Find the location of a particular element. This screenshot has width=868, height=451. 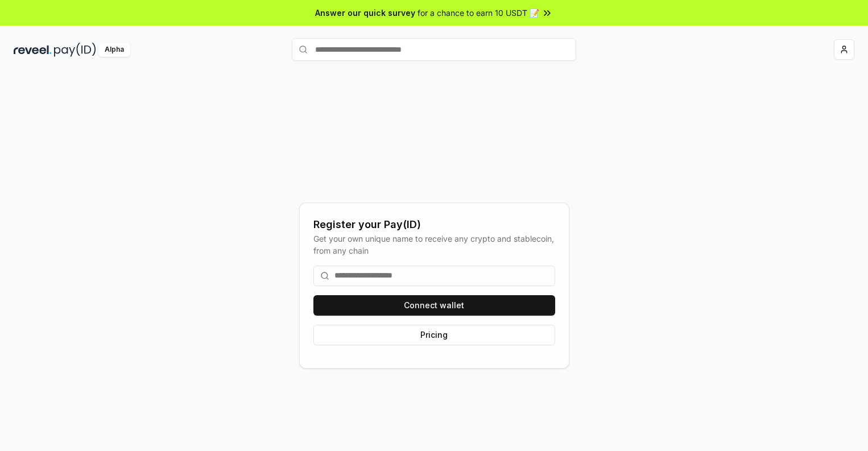

button: Connect wallet is located at coordinates (434, 306).